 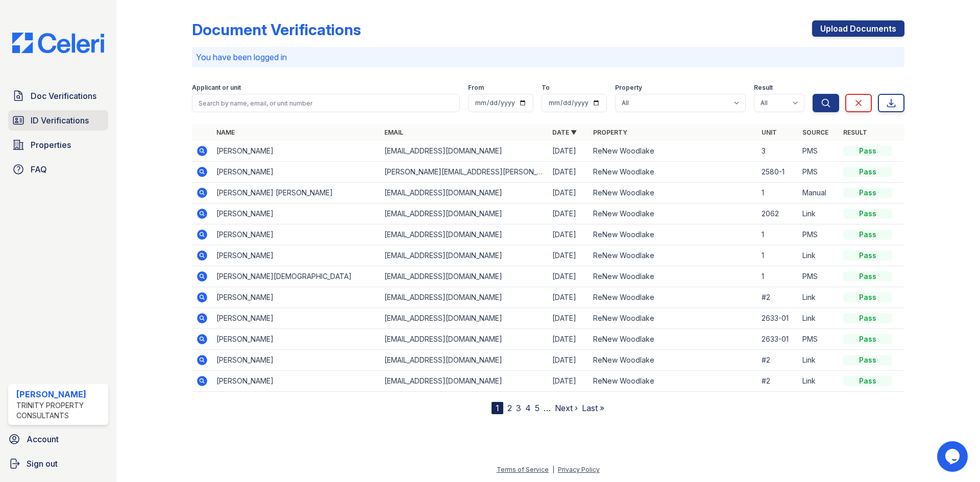 I want to click on td: 2633-01, so click(x=778, y=339).